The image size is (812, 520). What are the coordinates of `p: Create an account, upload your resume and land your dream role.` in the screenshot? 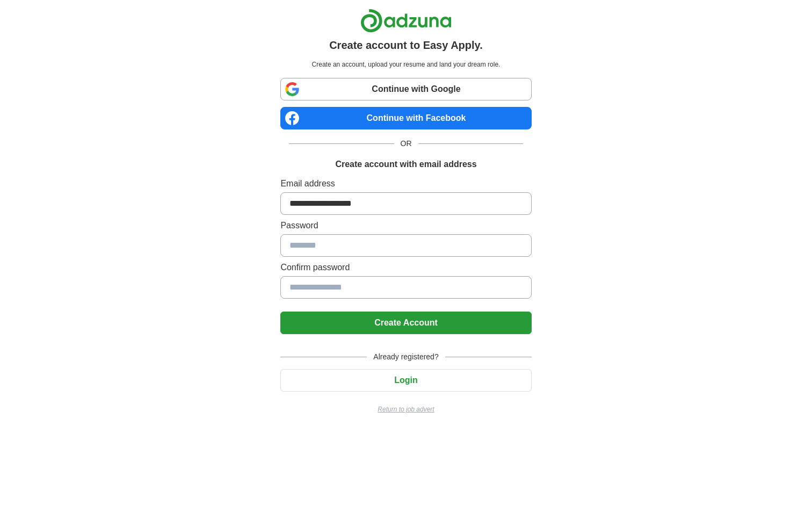 It's located at (406, 65).